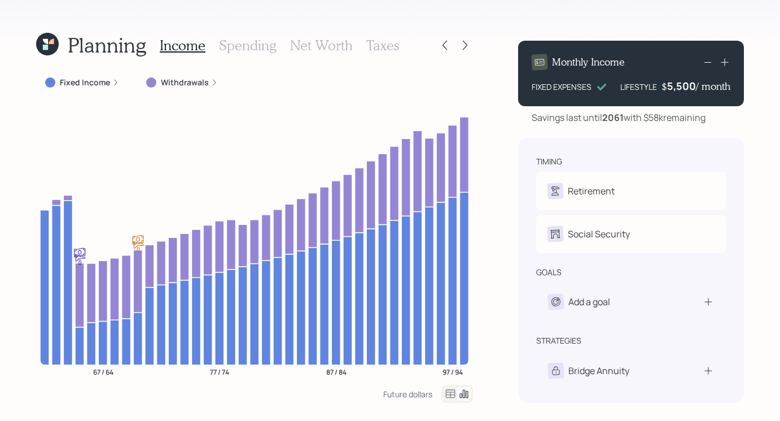 The image size is (780, 421). What do you see at coordinates (549, 161) in the screenshot?
I see `div: timing` at bounding box center [549, 161].